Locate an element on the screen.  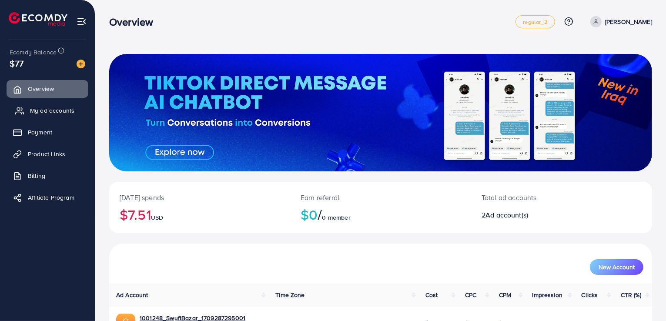
a: My ad accounts is located at coordinates (47, 111).